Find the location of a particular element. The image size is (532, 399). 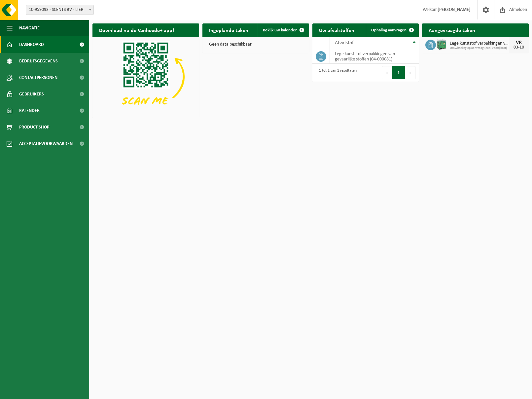

p: Geen data beschikbaar. is located at coordinates (256, 45).